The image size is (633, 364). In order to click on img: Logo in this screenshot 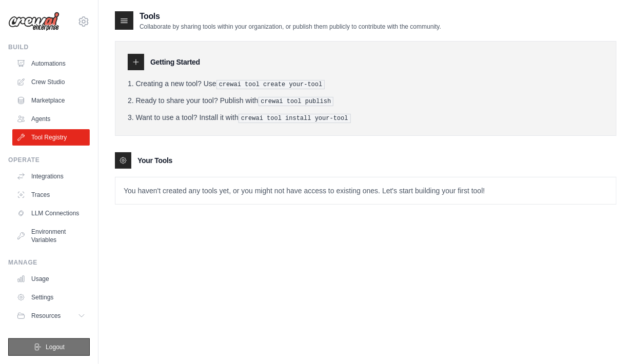, I will do `click(34, 21)`.